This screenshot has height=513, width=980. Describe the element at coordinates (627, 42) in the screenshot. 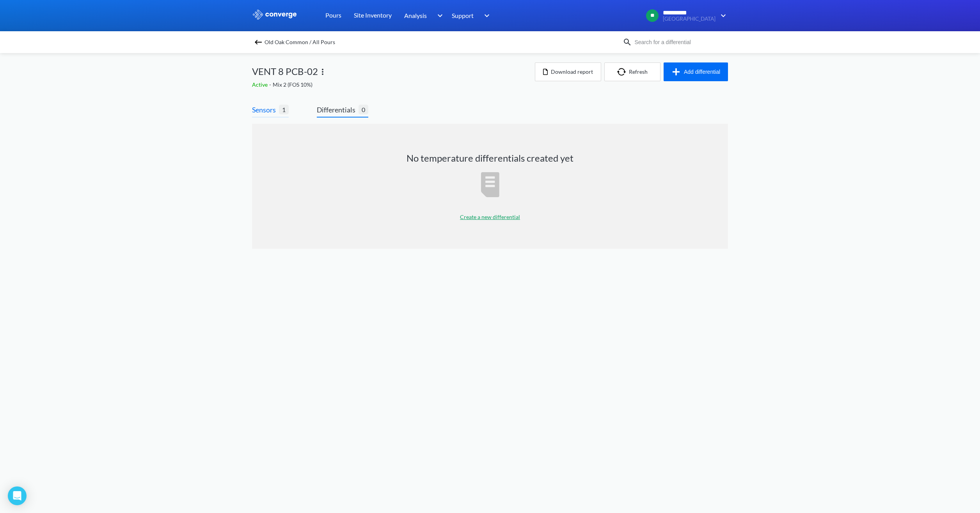

I see `img: icon-search.svg` at that location.